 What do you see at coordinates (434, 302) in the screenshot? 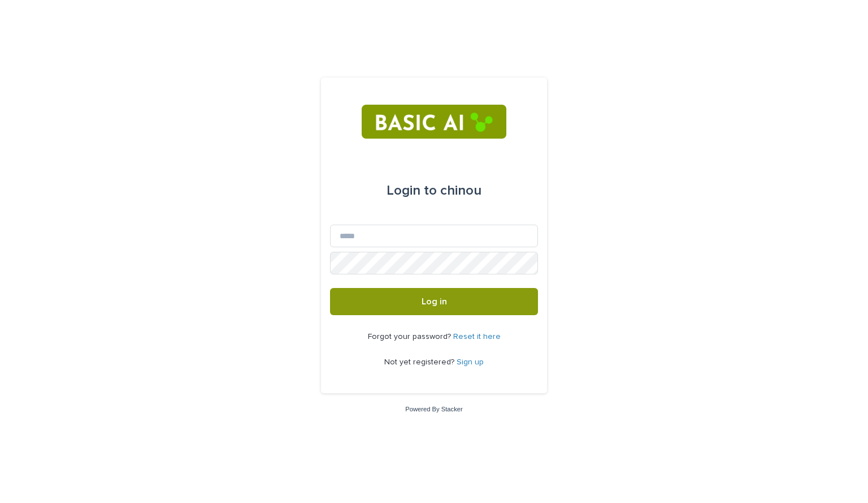
I see `span: Log in` at bounding box center [434, 302].